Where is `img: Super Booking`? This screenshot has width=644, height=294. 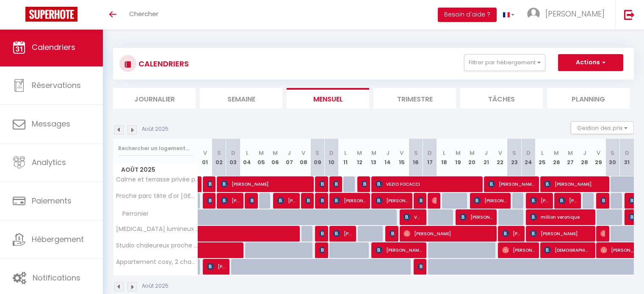
img: Super Booking is located at coordinates (51, 14).